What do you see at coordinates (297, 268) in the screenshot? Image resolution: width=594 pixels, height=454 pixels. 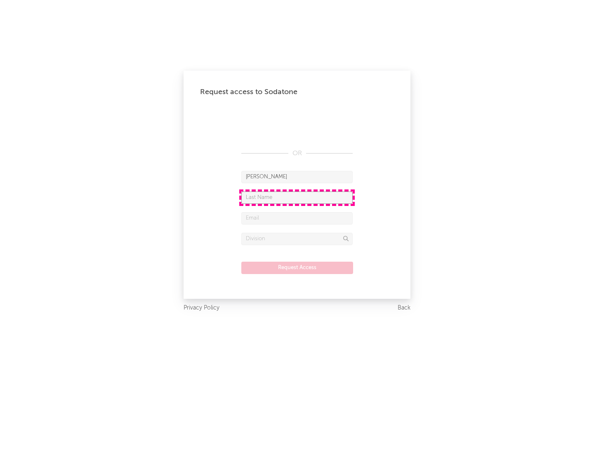 I see `button: Request Access` at bounding box center [297, 268].